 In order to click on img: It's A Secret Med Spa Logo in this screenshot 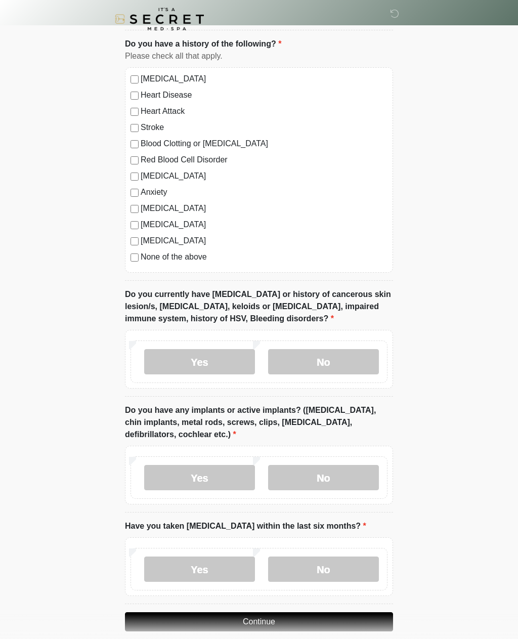, I will do `click(159, 19)`.